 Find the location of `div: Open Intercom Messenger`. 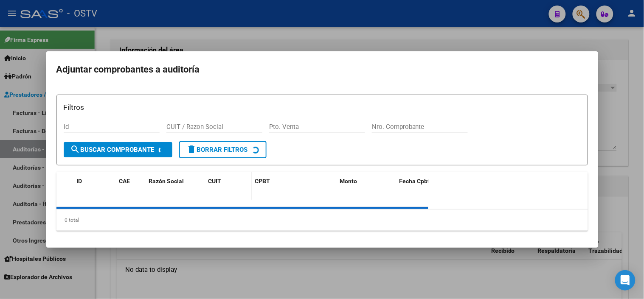

div: Open Intercom Messenger is located at coordinates (625, 280).